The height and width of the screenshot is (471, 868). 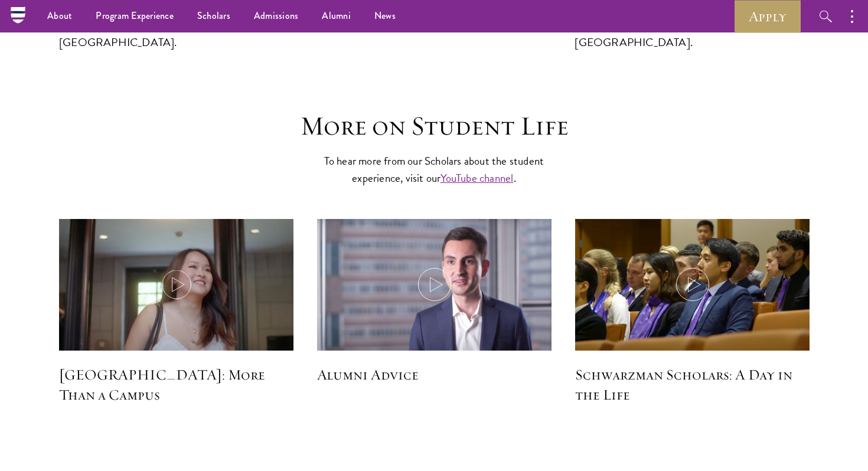 What do you see at coordinates (477, 178) in the screenshot?
I see `a: YouTube channel` at bounding box center [477, 178].